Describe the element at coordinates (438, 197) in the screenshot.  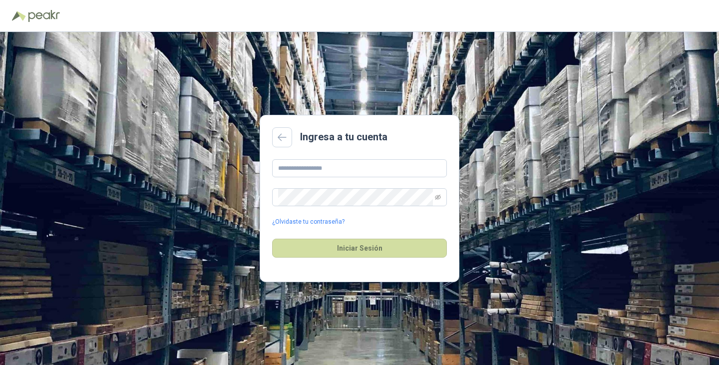
I see `span: eye-invisible` at that location.